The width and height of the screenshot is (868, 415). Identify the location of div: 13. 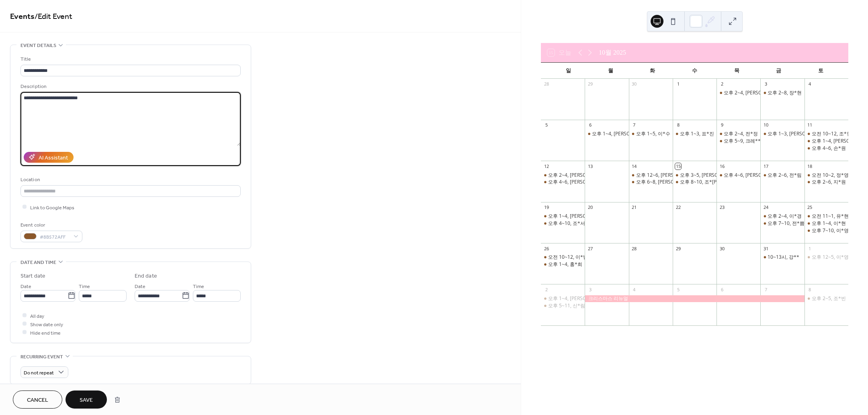
(590, 166).